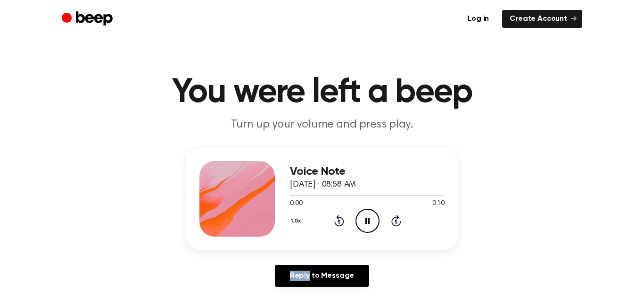 This screenshot has height=299, width=644. What do you see at coordinates (542, 19) in the screenshot?
I see `a: Create Account` at bounding box center [542, 19].